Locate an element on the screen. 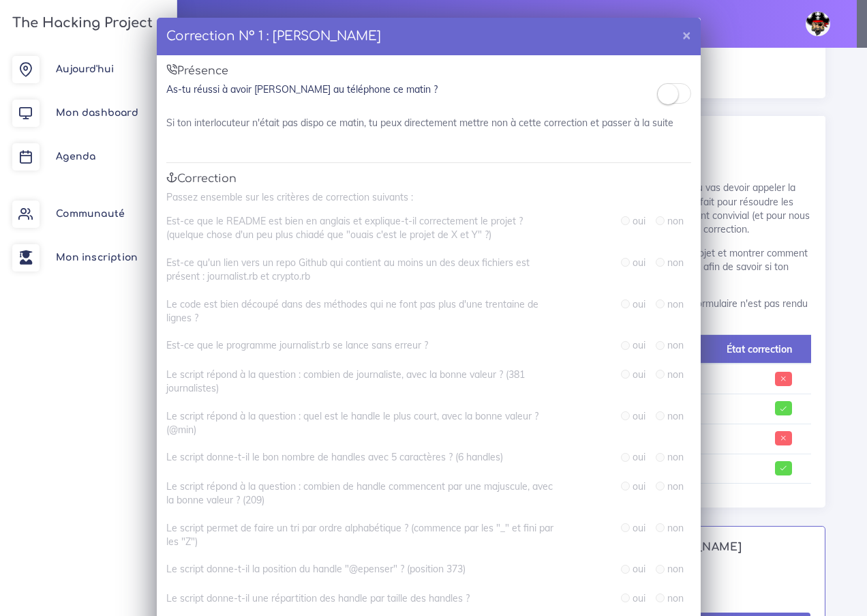  label: Le script donne-t-il une répartition des handle par taille des handles ? is located at coordinates (318, 598).